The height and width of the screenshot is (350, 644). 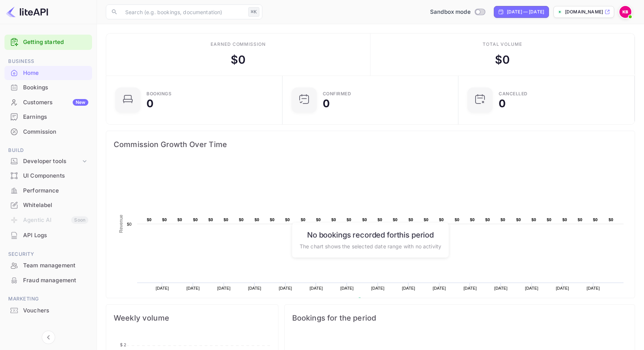 What do you see at coordinates (56, 102) in the screenshot?
I see `div: Customers` at bounding box center [56, 102].